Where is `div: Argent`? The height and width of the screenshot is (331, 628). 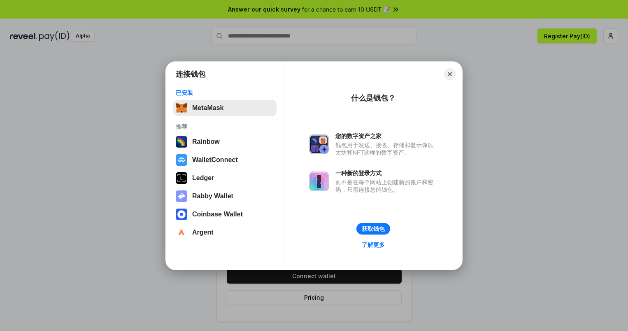 div: Argent is located at coordinates (203, 232).